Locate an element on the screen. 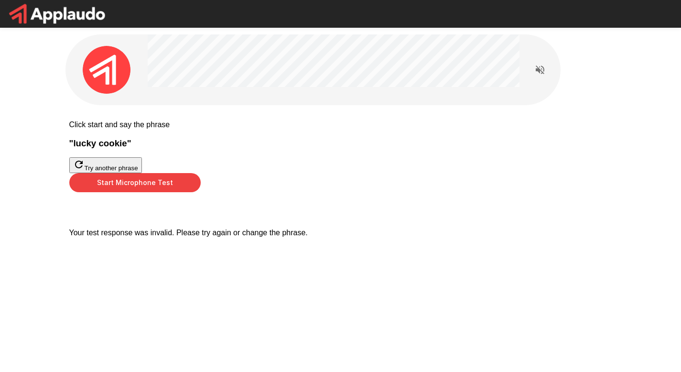 This screenshot has height=372, width=681. button: Start Microphone Test is located at coordinates (135, 183).